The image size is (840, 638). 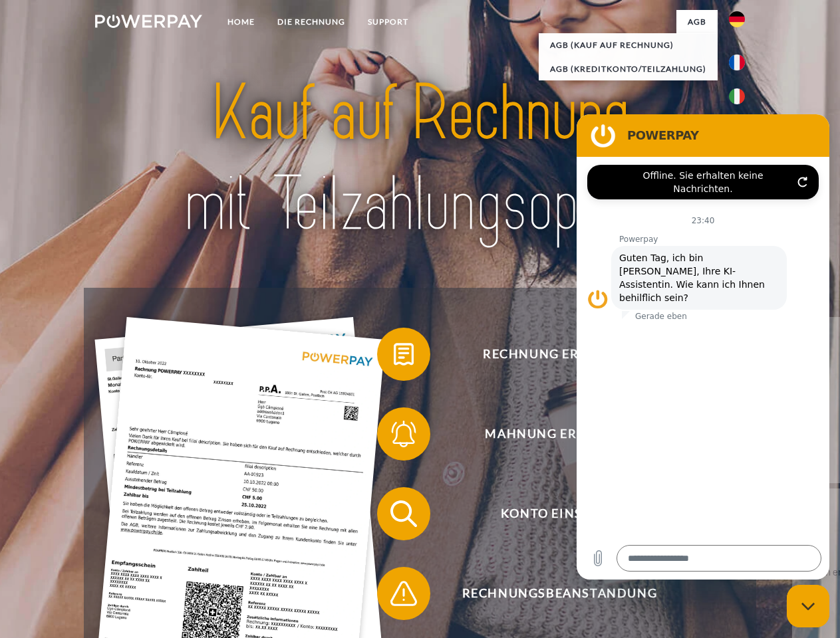 What do you see at coordinates (404, 434) in the screenshot?
I see `img: qb_bell.svg` at bounding box center [404, 434].